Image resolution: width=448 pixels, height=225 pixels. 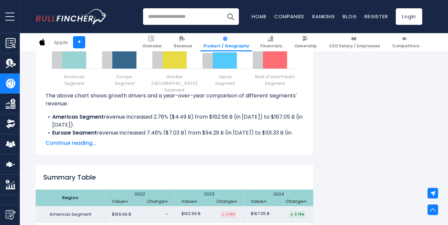 I want to click on a: Login, so click(x=409, y=17).